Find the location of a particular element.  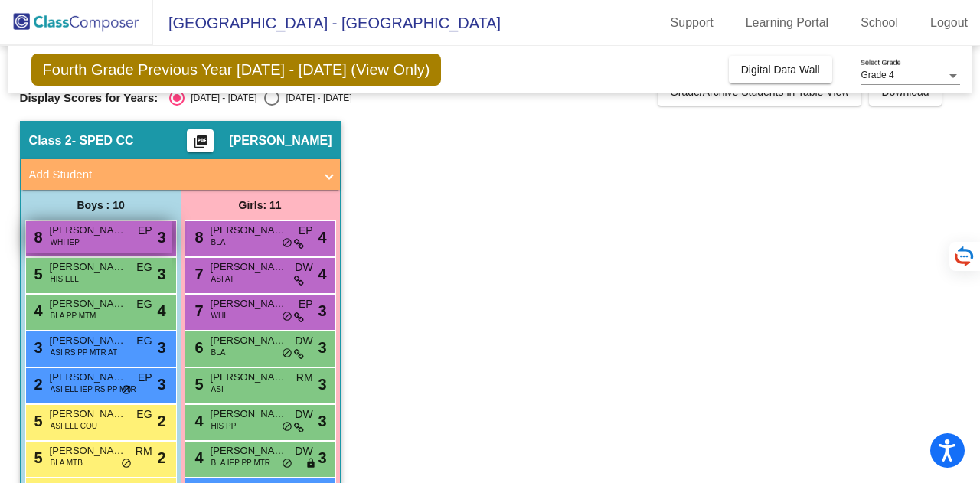

a: School is located at coordinates (879, 23).